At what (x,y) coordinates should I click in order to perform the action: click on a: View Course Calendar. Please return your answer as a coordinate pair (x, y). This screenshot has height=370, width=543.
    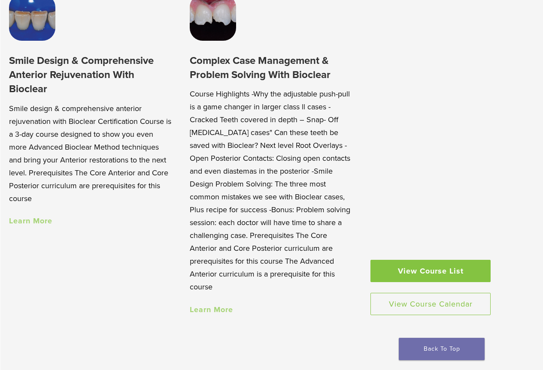
    Looking at the image, I should click on (430, 304).